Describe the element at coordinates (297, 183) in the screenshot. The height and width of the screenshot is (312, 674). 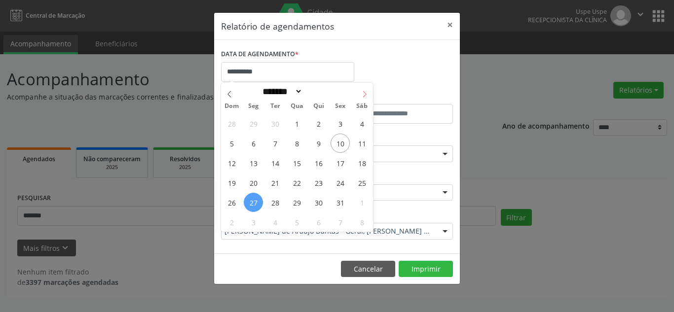
I see `span: Outubro 22, 2025` at that location.